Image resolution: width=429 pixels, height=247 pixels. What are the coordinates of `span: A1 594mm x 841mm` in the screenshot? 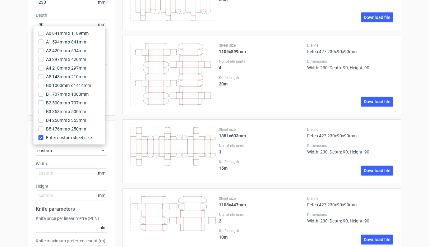 It's located at (66, 42).